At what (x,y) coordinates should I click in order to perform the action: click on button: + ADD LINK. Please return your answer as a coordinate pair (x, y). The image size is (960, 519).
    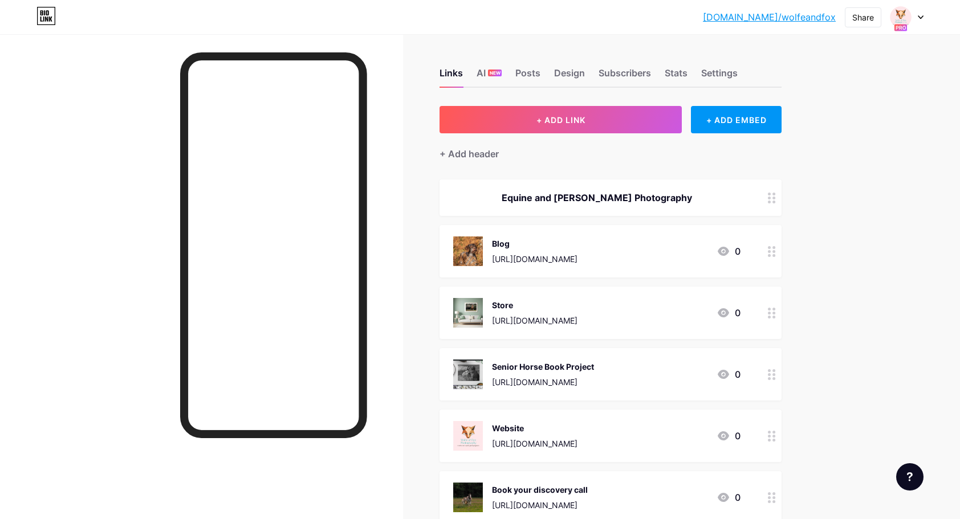
    Looking at the image, I should click on (560, 120).